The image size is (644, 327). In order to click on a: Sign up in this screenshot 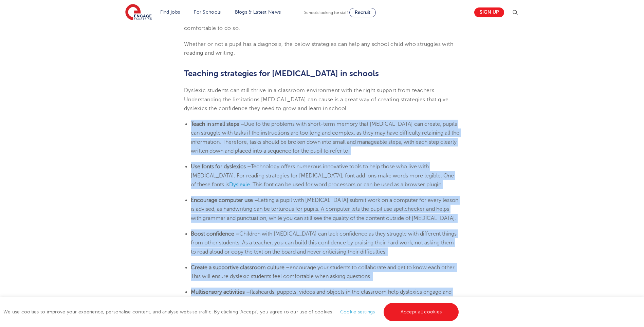, I will do `click(489, 12)`.